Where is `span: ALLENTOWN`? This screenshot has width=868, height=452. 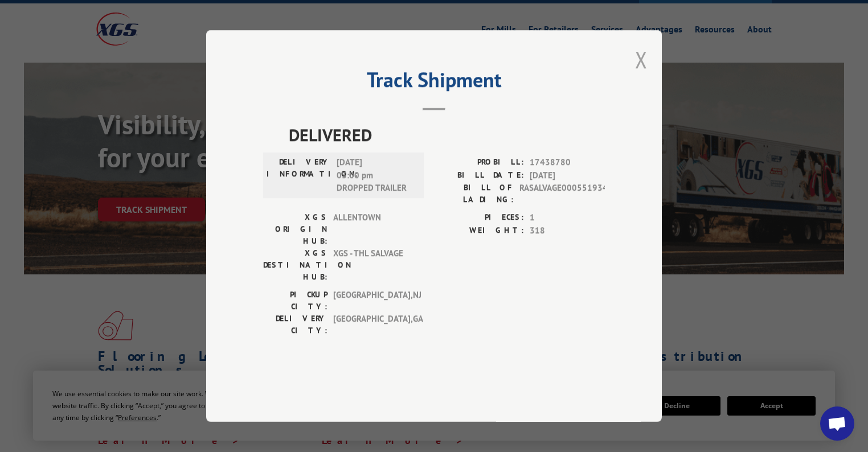 span: ALLENTOWN is located at coordinates (371, 229).